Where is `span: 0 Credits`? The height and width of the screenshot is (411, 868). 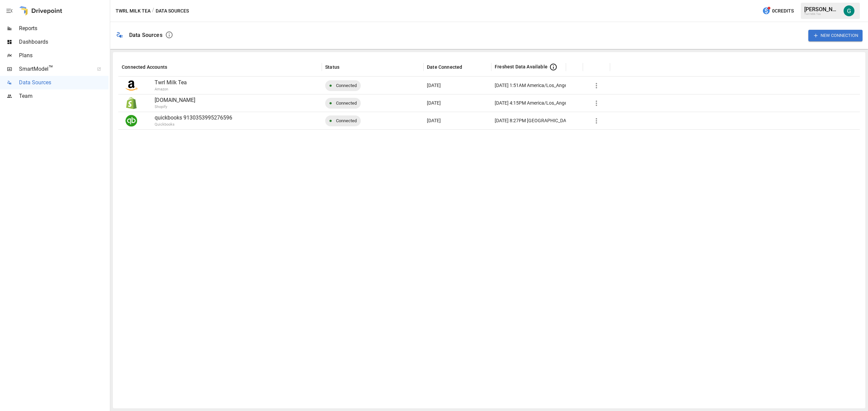
span: 0 Credits is located at coordinates (783, 11).